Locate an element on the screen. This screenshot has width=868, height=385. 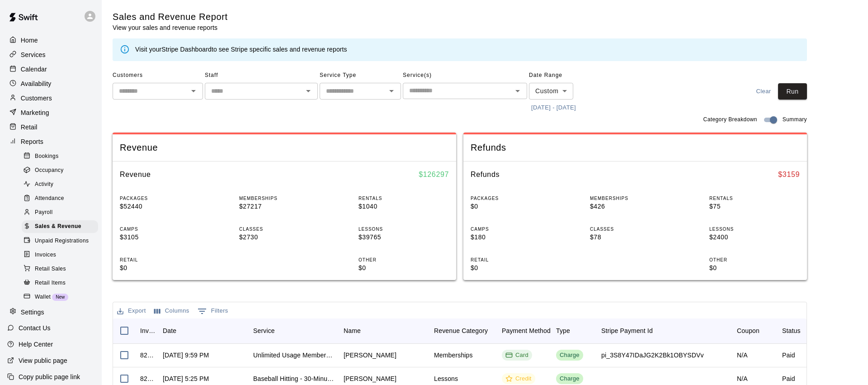
a: Stripe Dashboard is located at coordinates (186, 49).